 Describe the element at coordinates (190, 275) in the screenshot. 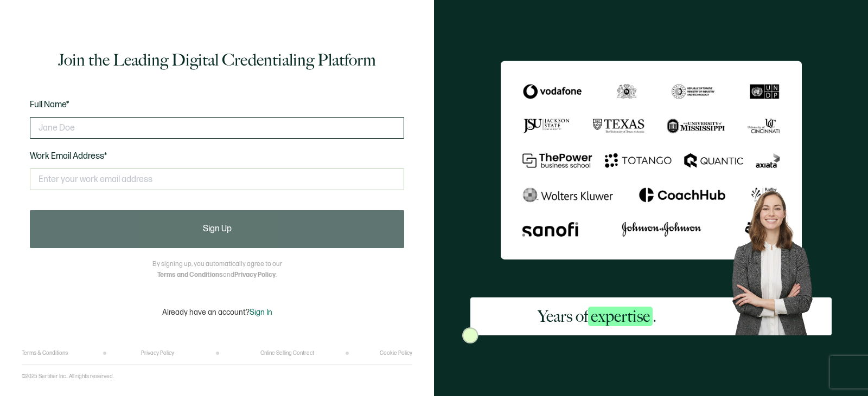

I see `a: Terms and Conditions` at that location.